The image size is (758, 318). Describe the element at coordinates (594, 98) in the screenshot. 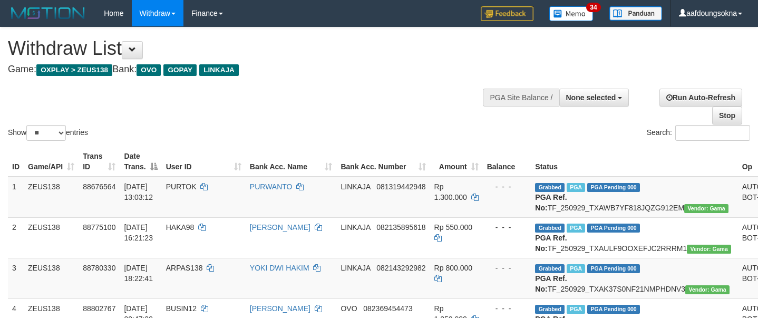

I see `button: None selected` at that location.